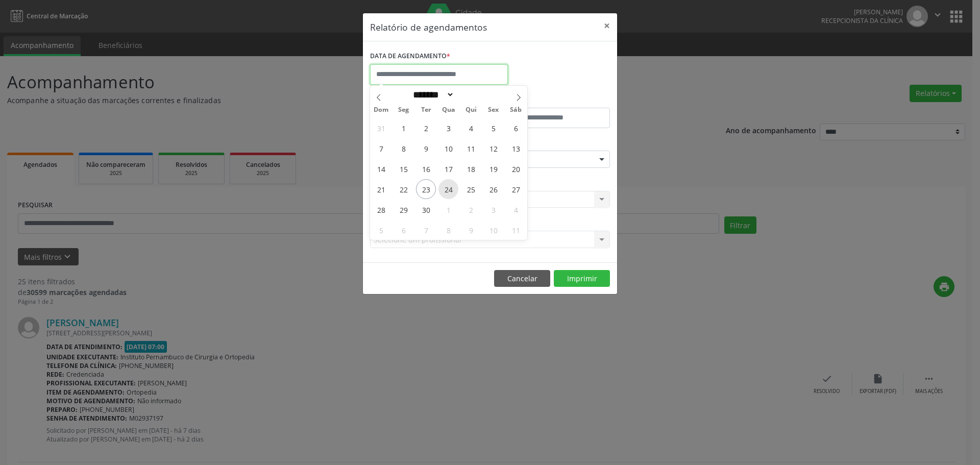  What do you see at coordinates (448, 229) in the screenshot?
I see `span: Outubro 8, 2025` at bounding box center [448, 229].